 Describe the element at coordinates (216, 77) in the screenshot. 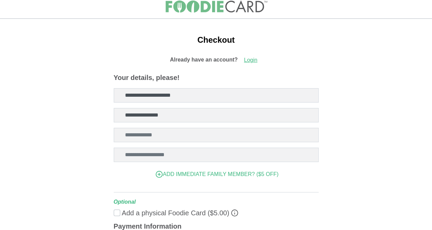

I see `legend: Your details, please!` at that location.